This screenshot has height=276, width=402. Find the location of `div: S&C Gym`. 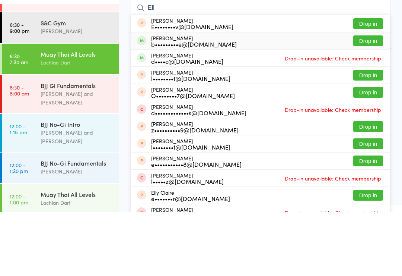

div: S&C Gym is located at coordinates (76, 86).